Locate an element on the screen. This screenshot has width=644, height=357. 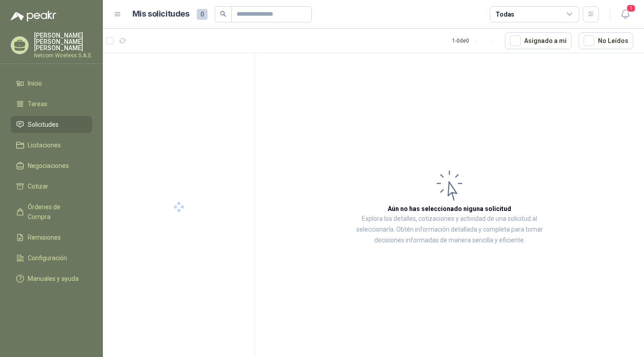
a: Cotizar is located at coordinates (51, 186).